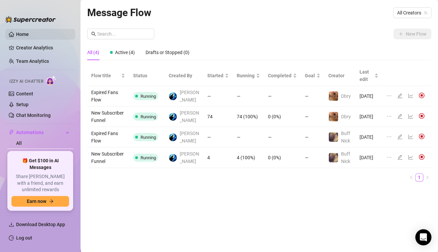 Image resolution: width=438 pixels, height=252 pixels. What do you see at coordinates (248, 157) in the screenshot?
I see `td: 4 (100%)` at bounding box center [248, 157].